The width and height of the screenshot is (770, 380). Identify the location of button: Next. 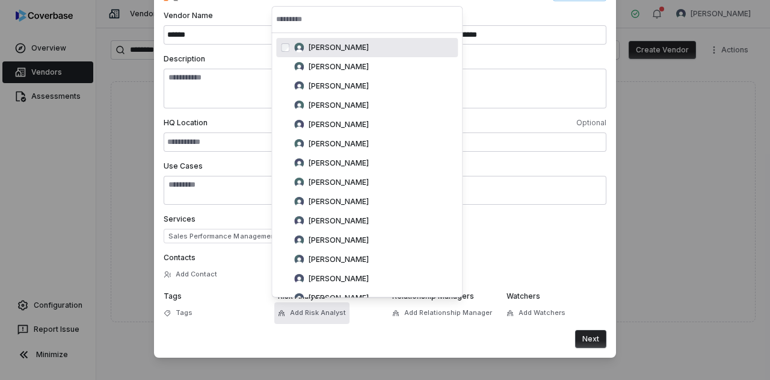
(591, 339).